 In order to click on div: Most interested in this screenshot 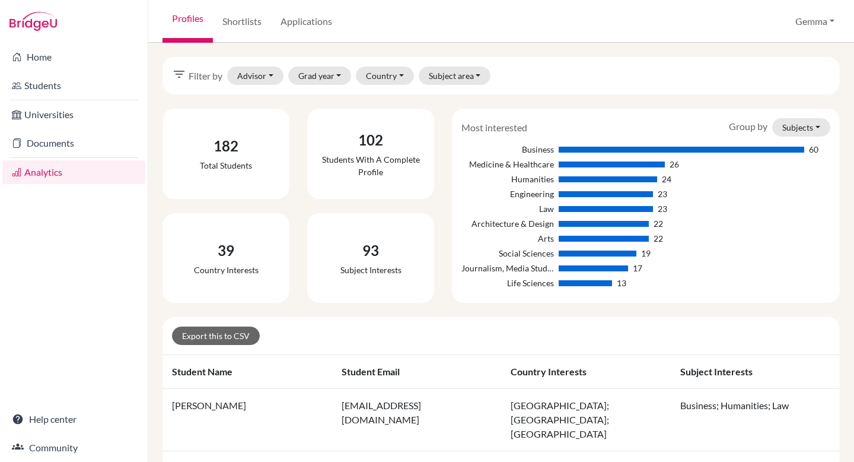, I will do `click(494, 128)`.